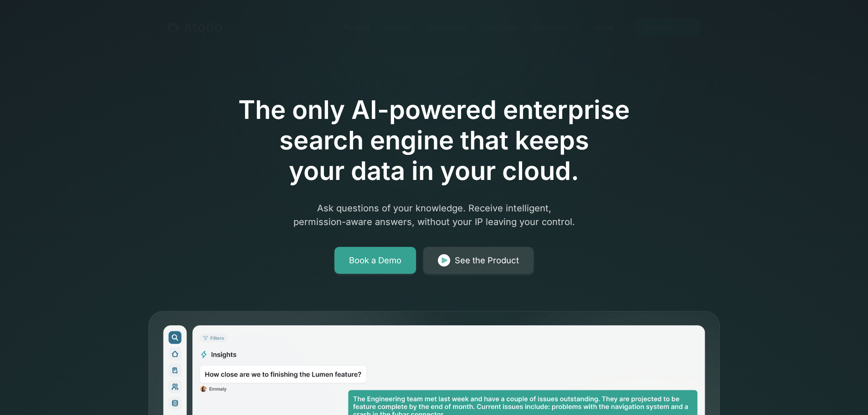 The width and height of the screenshot is (868, 415). What do you see at coordinates (398, 28) in the screenshot?
I see `a: Security` at bounding box center [398, 28].